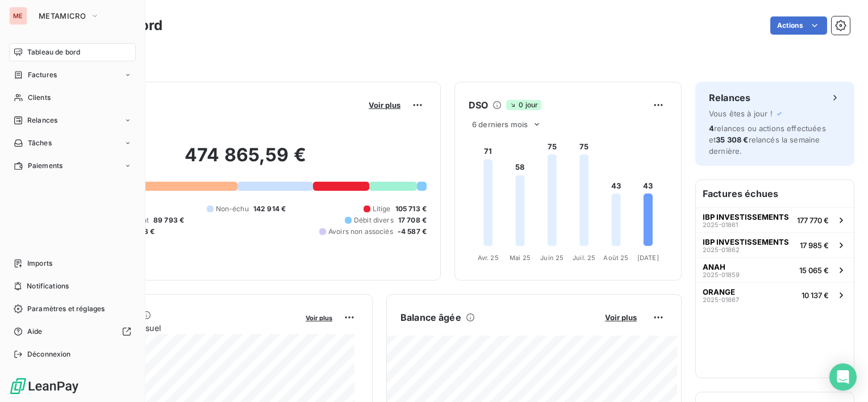 This screenshot has height=402, width=868. I want to click on span: 2025-01862, so click(721, 250).